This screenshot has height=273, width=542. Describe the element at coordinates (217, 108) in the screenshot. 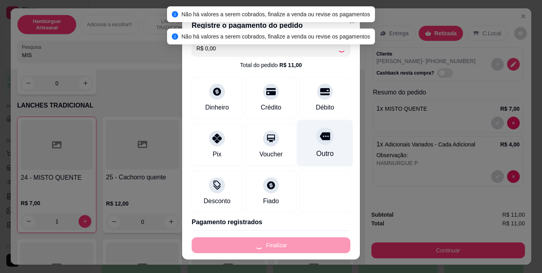

I see `div: Dinheiro` at that location.